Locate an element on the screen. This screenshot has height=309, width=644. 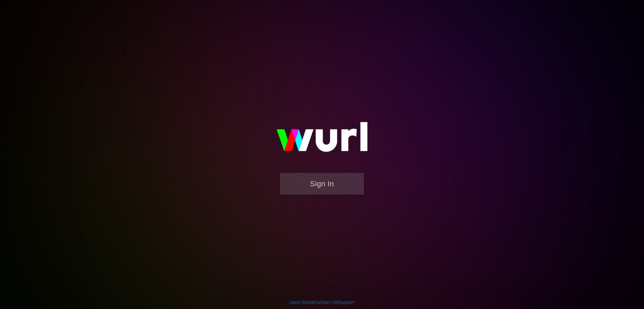
a: Contact Us is located at coordinates (326, 302).